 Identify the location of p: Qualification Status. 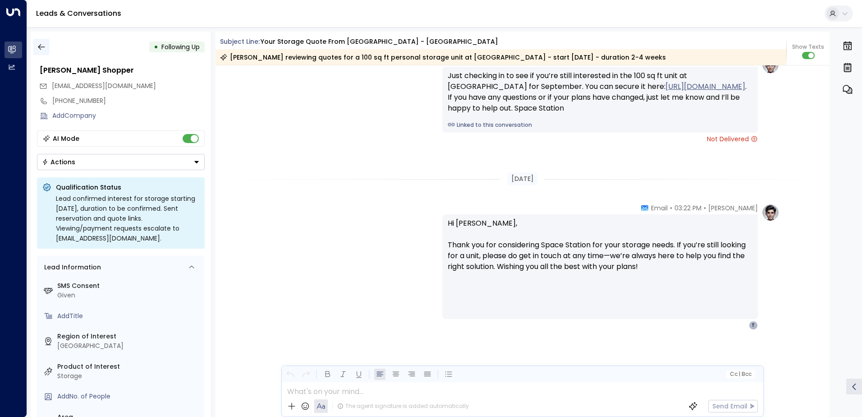
(128, 187).